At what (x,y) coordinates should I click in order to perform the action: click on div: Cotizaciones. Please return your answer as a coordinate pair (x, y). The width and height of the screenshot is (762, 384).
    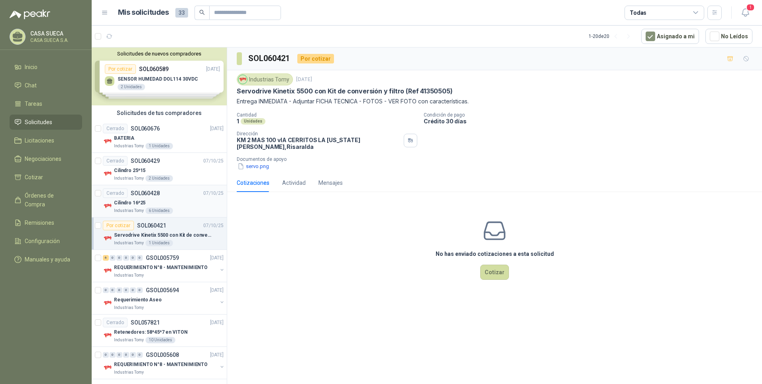
    Looking at the image, I should click on (253, 183).